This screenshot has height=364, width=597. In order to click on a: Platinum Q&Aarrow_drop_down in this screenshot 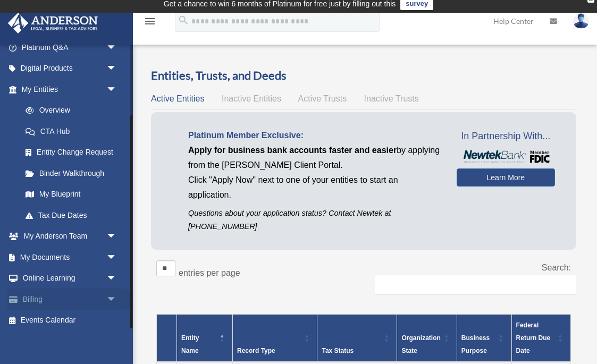, I will do `click(70, 47)`.